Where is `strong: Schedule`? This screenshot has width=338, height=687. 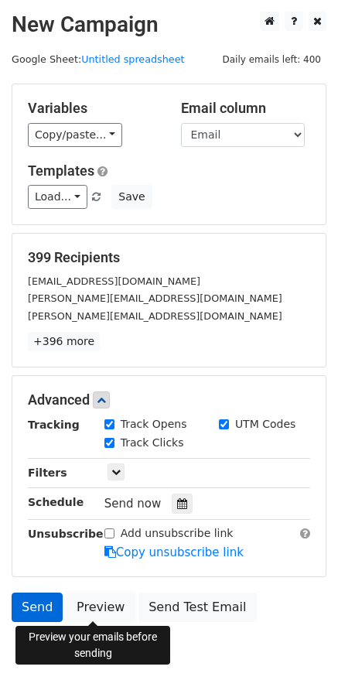 strong: Schedule is located at coordinates (56, 502).